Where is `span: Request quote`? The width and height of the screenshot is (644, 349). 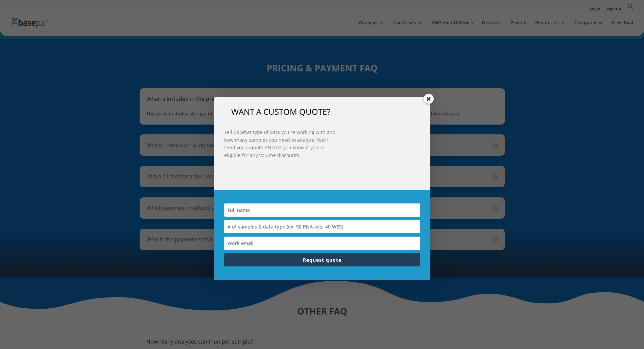
span: Request quote is located at coordinates (322, 260).